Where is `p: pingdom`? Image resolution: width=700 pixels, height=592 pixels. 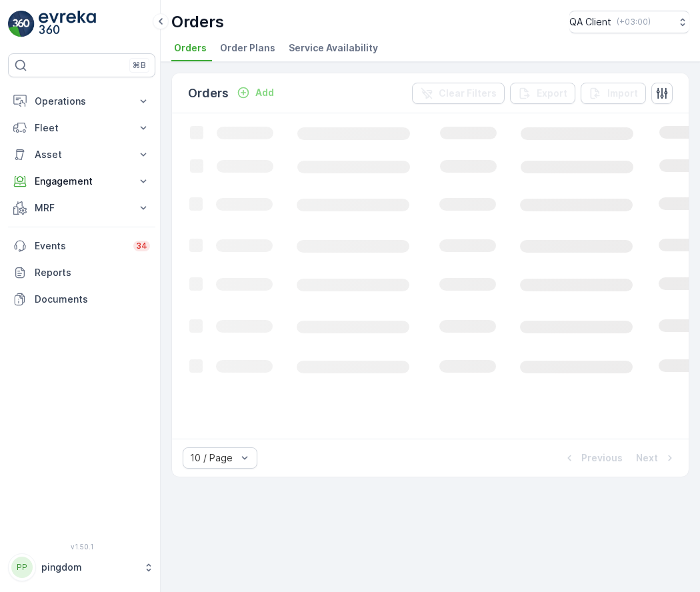 p: pingdom is located at coordinates (88, 567).